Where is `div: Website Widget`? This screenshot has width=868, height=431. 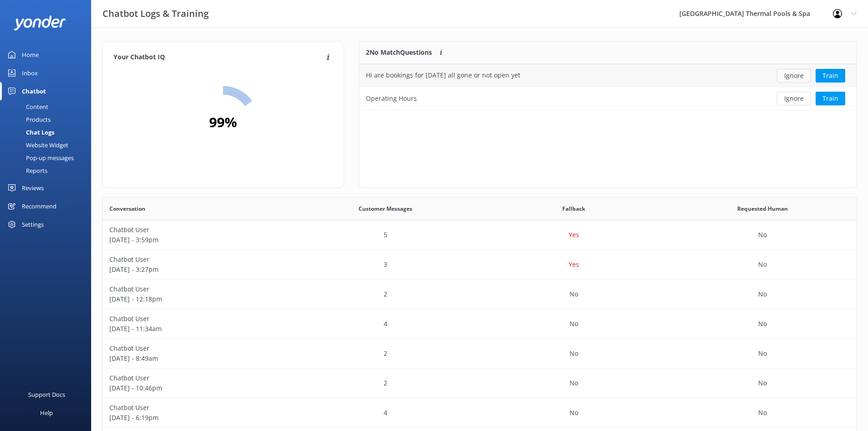
div: Website Widget is located at coordinates (37, 145).